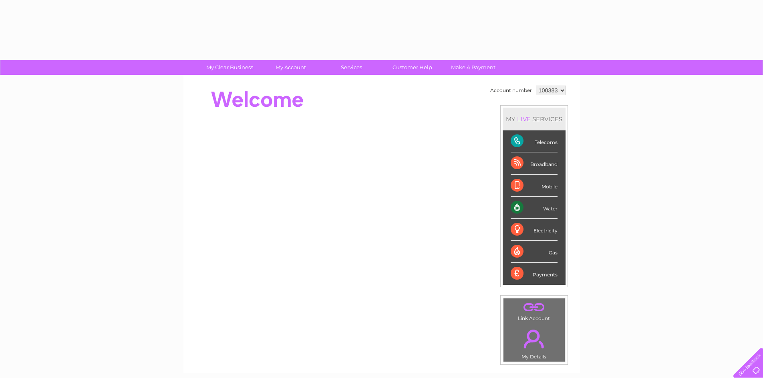  Describe the element at coordinates (534, 311) in the screenshot. I see `td: Link Account` at that location.